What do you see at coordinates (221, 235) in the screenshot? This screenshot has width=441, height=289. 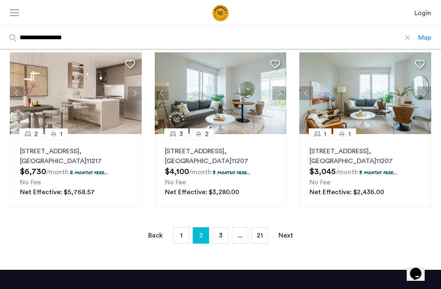 I see `nav: Pagination` at bounding box center [221, 235].